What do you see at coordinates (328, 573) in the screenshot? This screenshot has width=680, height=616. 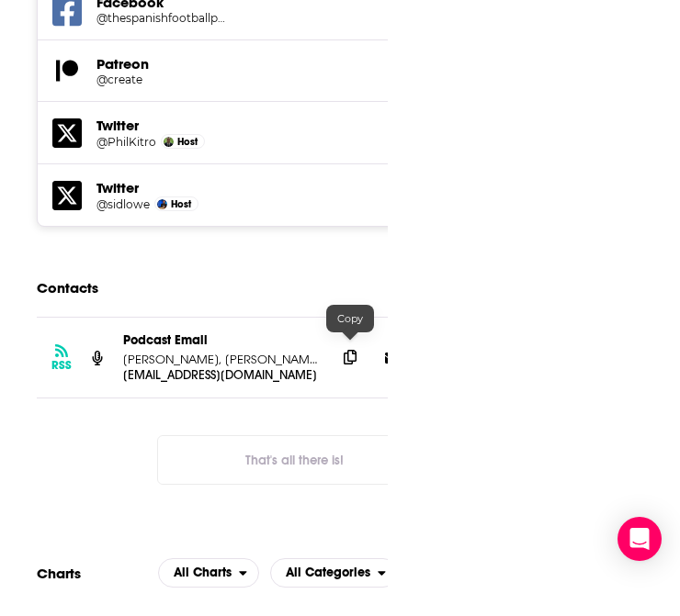 I see `span: All Categories` at bounding box center [328, 573].